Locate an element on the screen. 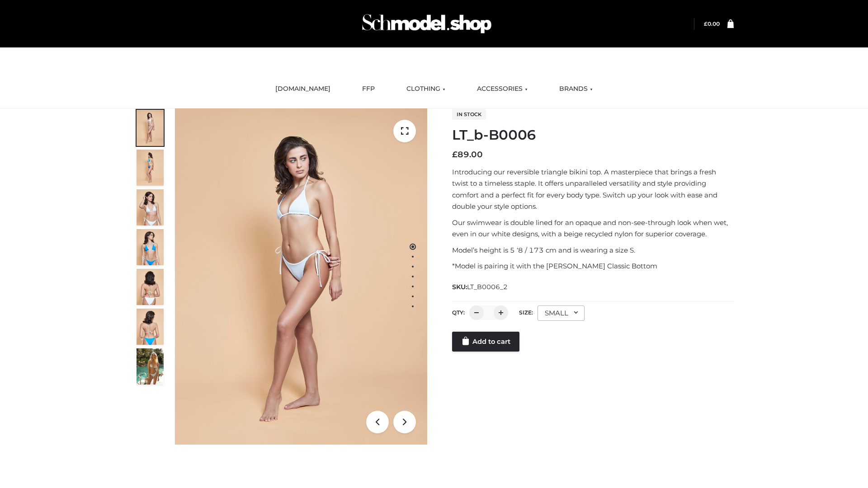  span: In stock is located at coordinates (469, 114).